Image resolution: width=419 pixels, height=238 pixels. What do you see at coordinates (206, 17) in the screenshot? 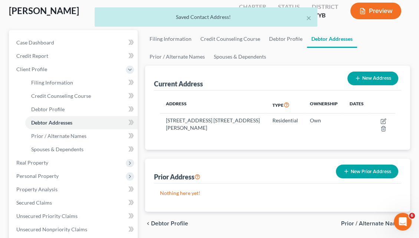
I see `div: Saved Contact Address!` at bounding box center [206, 17].